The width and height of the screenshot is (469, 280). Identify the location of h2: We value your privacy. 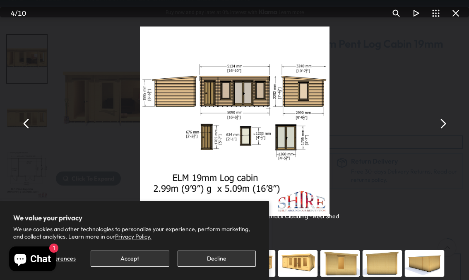
(134, 218).